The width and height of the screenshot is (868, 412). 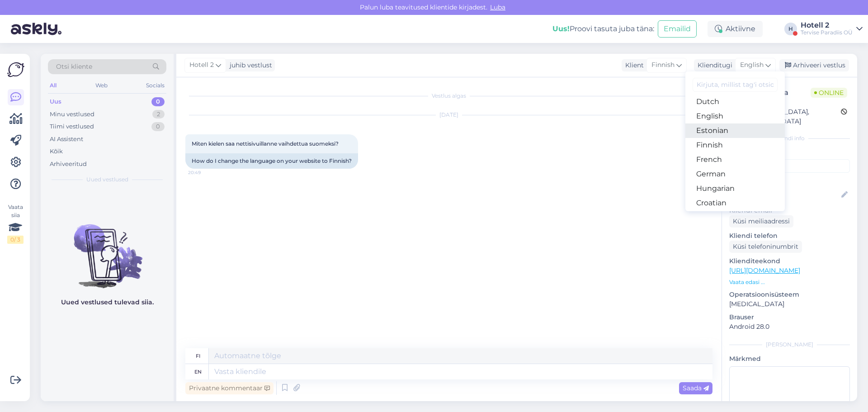 I want to click on div: Vaata siia, so click(x=15, y=223).